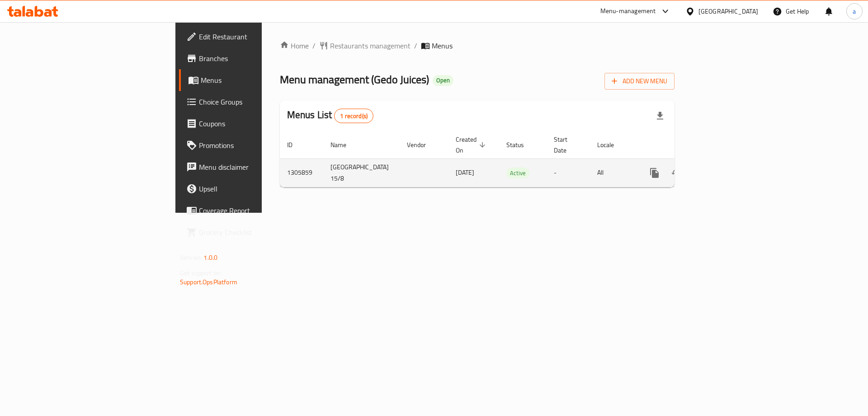 Image resolution: width=868 pixels, height=416 pixels. I want to click on span: Open, so click(443, 80).